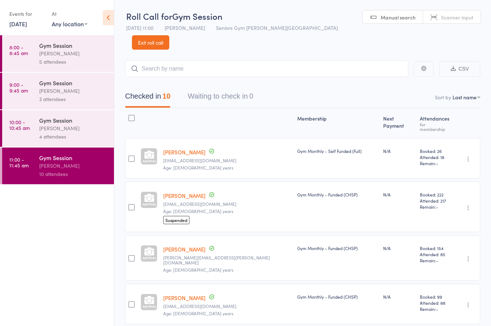 This screenshot has width=491, height=326. I want to click on span: Booked: 99, so click(435, 296).